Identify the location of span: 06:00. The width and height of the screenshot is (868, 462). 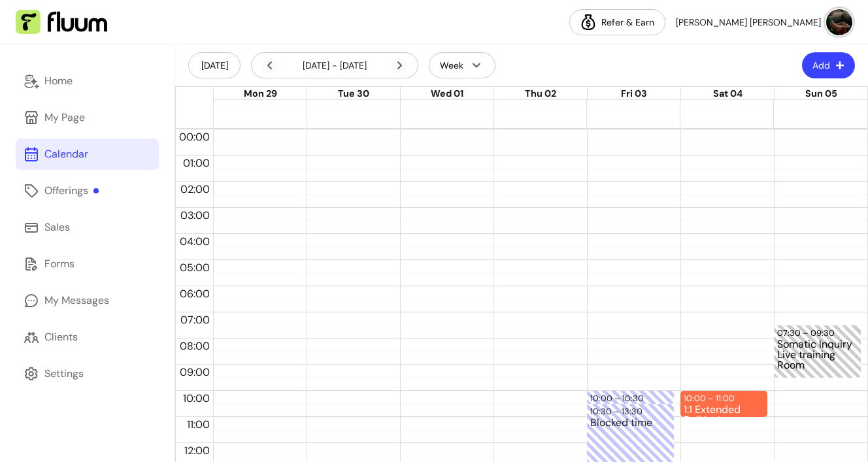
(195, 294).